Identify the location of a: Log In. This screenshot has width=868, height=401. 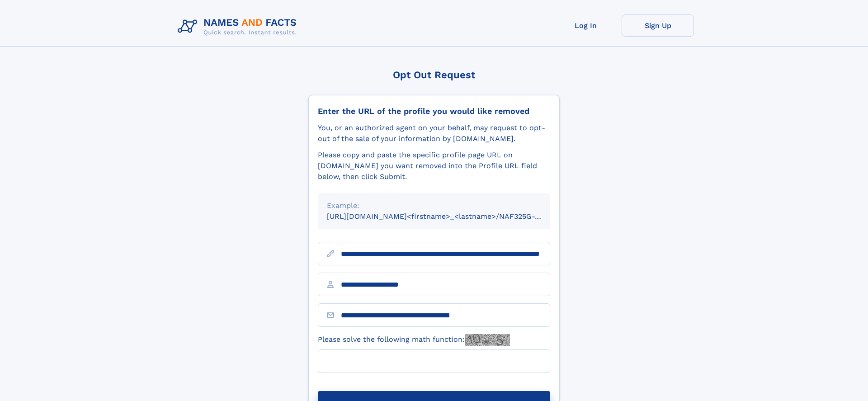
(586, 26).